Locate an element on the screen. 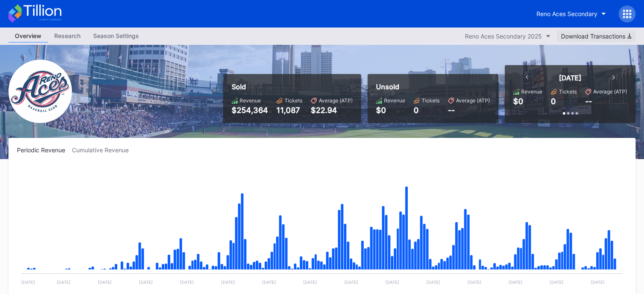  button: Reno Aces Secondary 2025 is located at coordinates (508, 36).